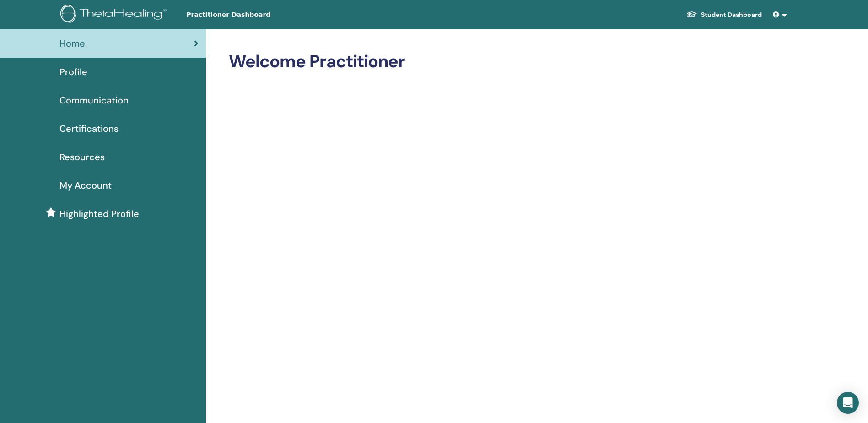 The image size is (868, 423). Describe the element at coordinates (72, 43) in the screenshot. I see `span: Home` at that location.